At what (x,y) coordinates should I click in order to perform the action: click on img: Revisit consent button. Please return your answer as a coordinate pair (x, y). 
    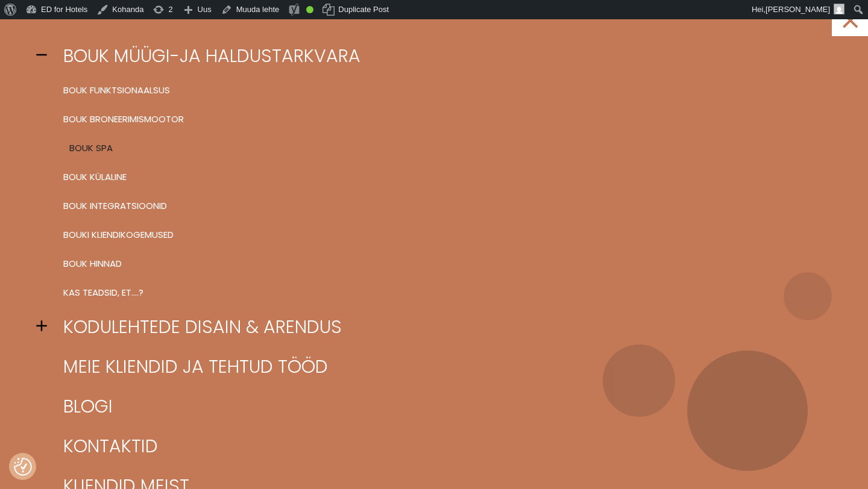
    Looking at the image, I should click on (23, 467).